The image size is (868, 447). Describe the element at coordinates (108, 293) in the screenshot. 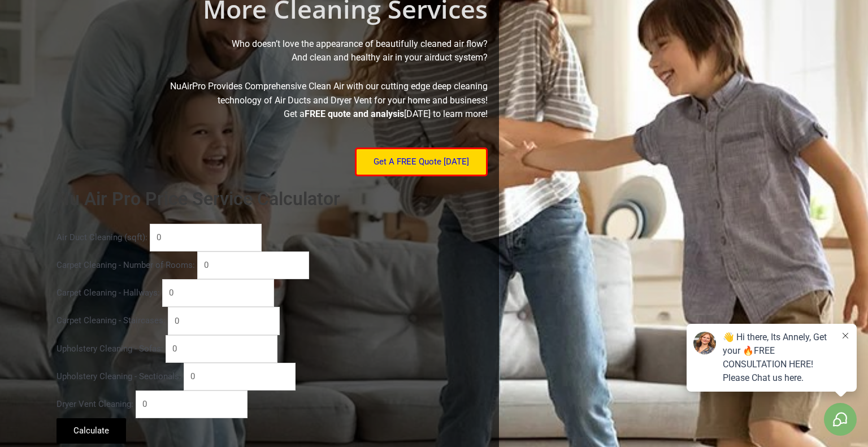

I see `label: Carpet Cleaning - Hallways:` at that location.